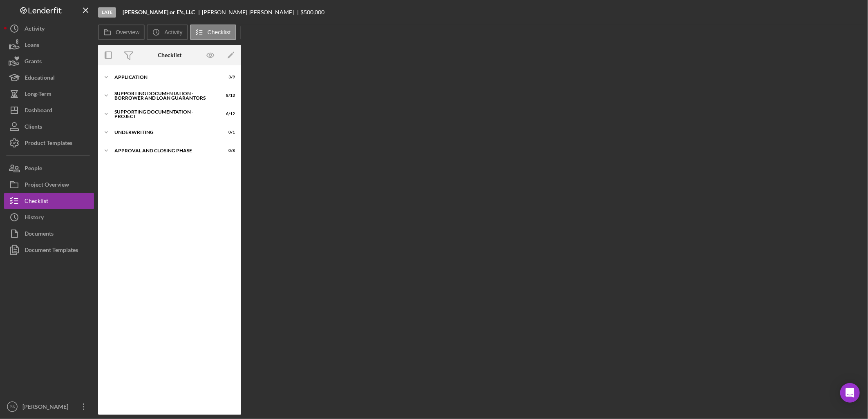  Describe the element at coordinates (49, 45) in the screenshot. I see `a: Loans` at that location.